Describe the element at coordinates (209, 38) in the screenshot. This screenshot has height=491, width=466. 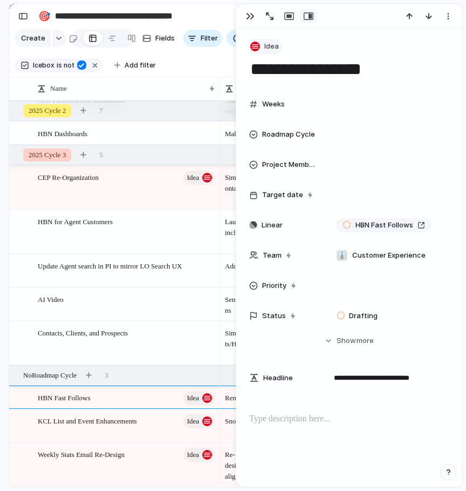
I see `span: Filter` at that location.